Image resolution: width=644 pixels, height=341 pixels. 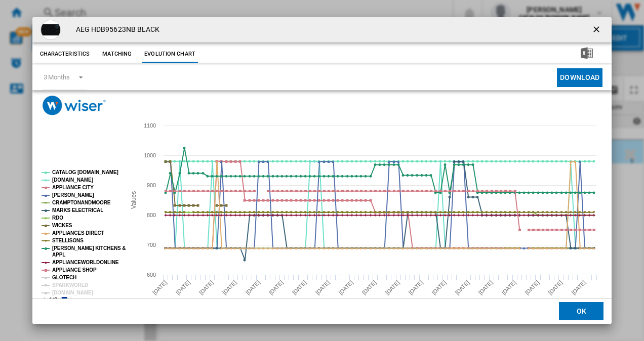 I want to click on tspan: Values, so click(x=134, y=200).